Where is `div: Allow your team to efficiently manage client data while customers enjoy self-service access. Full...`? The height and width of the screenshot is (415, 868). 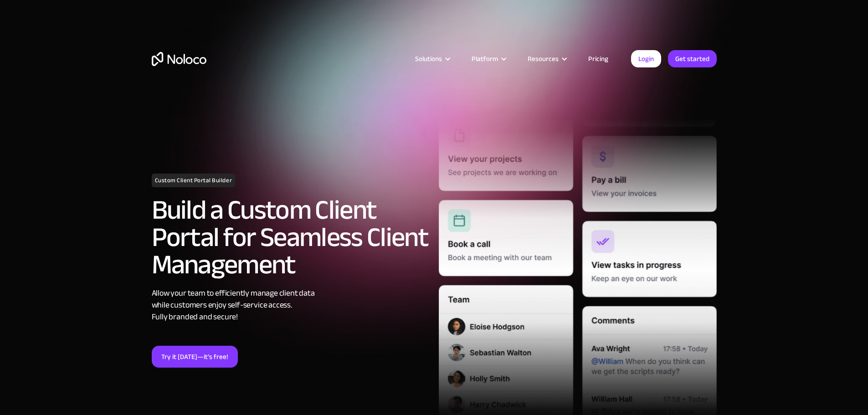
div: Allow your team to efficiently manage client data while customers enjoy self-service access. Full... is located at coordinates (291, 305).